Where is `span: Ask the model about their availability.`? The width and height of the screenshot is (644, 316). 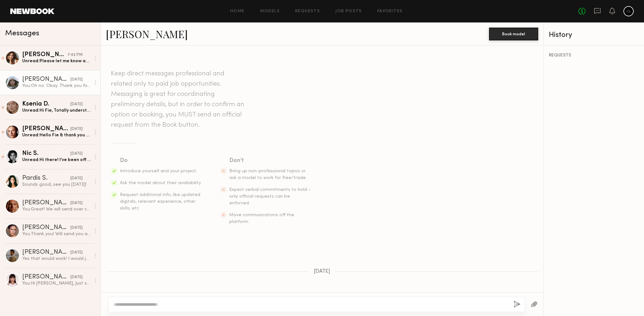
span: Ask the model about their availability. is located at coordinates (161, 183).